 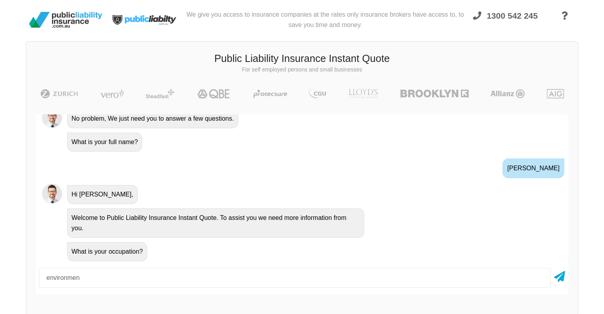 I want to click on img: Public Liability Insurance, so click(x=65, y=20).